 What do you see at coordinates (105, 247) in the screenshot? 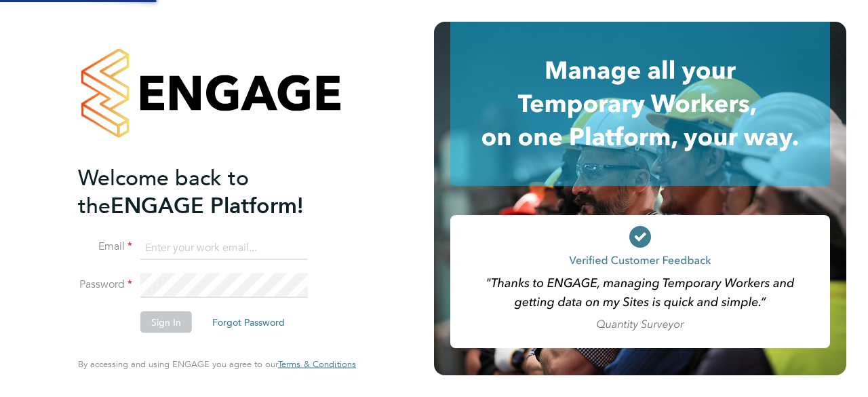
I see `label: Email` at bounding box center [105, 247].